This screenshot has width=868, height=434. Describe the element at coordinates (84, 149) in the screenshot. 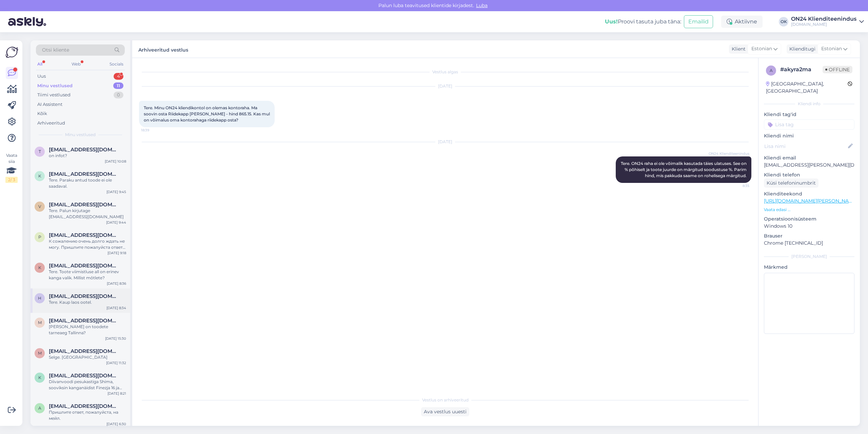

I see `span: tiia069@gmail.com` at that location.